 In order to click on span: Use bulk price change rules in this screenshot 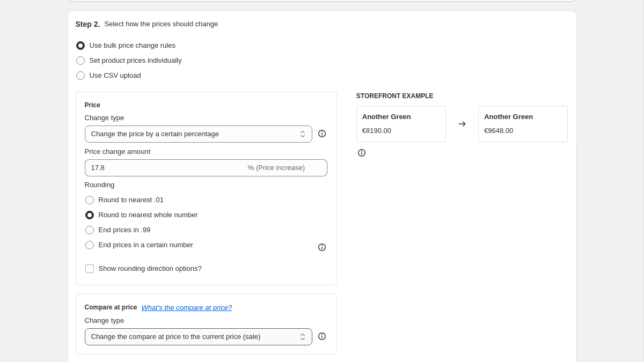, I will do `click(132, 45)`.